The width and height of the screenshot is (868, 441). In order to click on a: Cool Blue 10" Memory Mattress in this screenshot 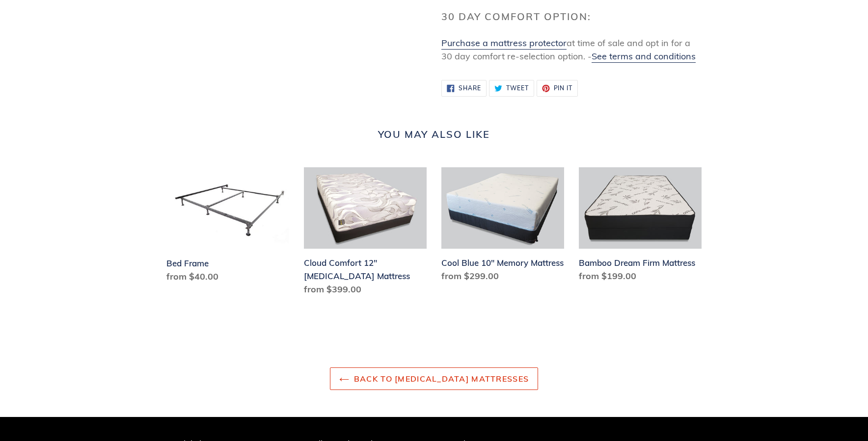, I will do `click(502, 228)`.